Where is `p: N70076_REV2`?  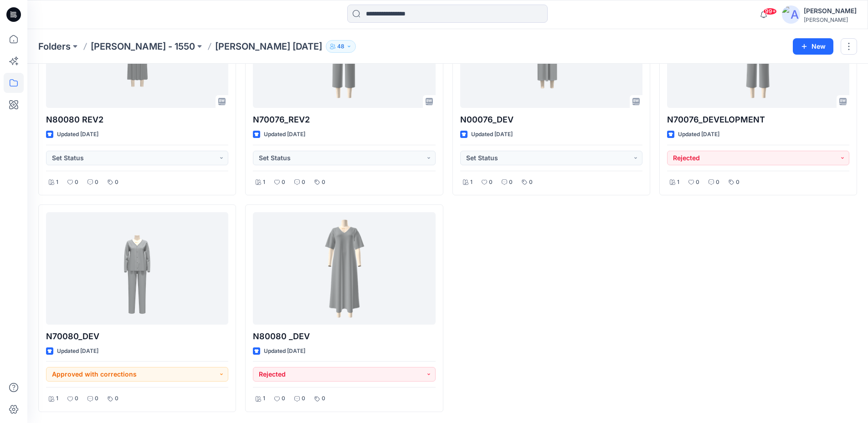
p: N70076_REV2 is located at coordinates (344, 120).